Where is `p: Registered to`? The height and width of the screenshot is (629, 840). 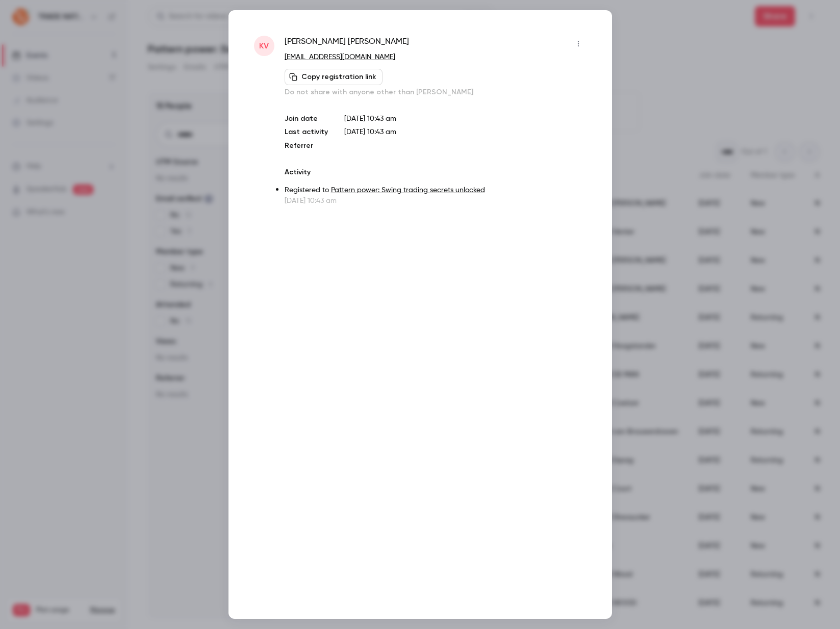
p: Registered to is located at coordinates (435, 190).